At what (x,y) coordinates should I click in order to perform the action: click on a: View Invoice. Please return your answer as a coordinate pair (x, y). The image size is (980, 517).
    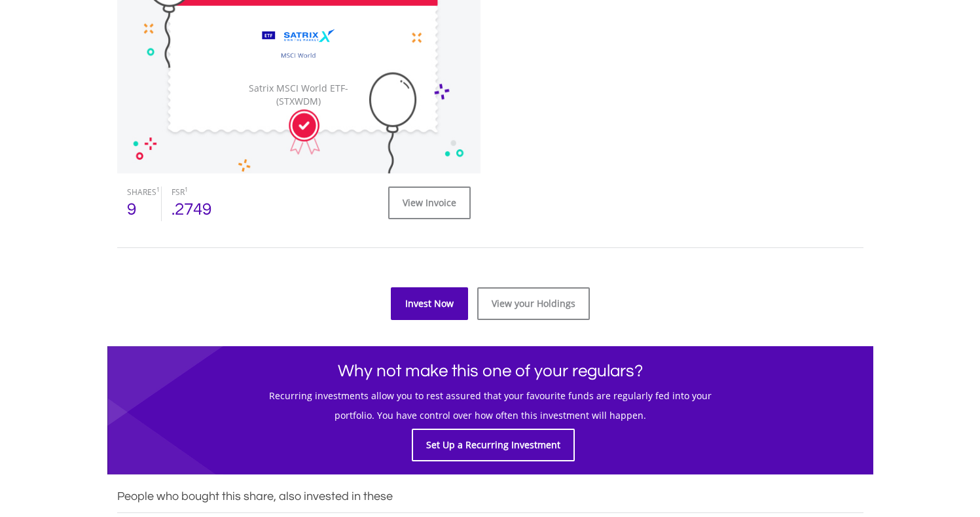
    Looking at the image, I should click on (430, 203).